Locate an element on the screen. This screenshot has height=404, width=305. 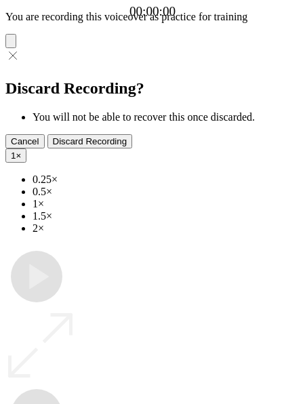
li: 1× is located at coordinates (166, 204).